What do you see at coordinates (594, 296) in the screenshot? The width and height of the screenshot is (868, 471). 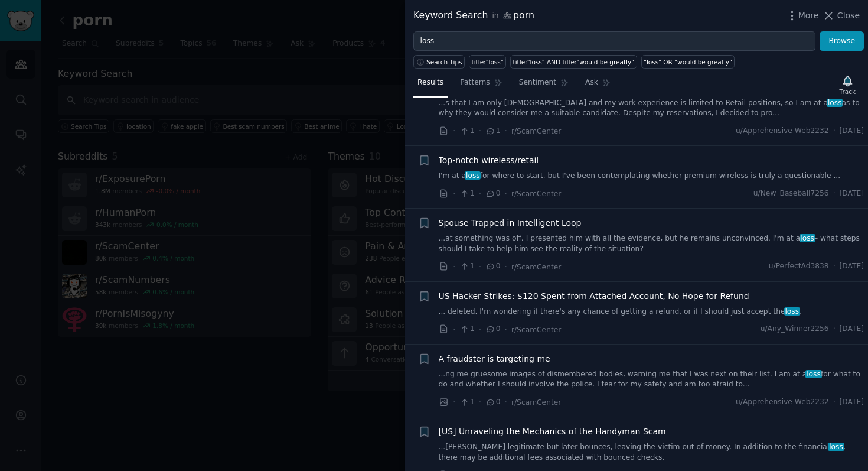 I see `span: US Hacker Strikes: $120 Spent from Attached Account, No Hope for Refund` at bounding box center [594, 296].